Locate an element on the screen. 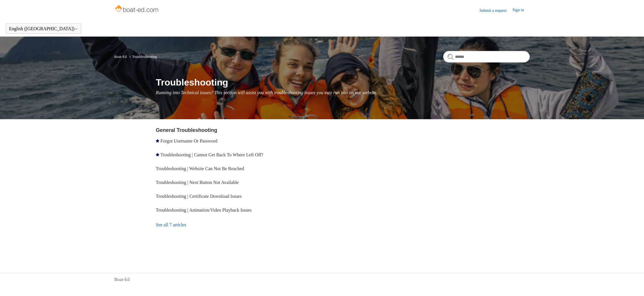  a: Submit a request is located at coordinates (496, 10).